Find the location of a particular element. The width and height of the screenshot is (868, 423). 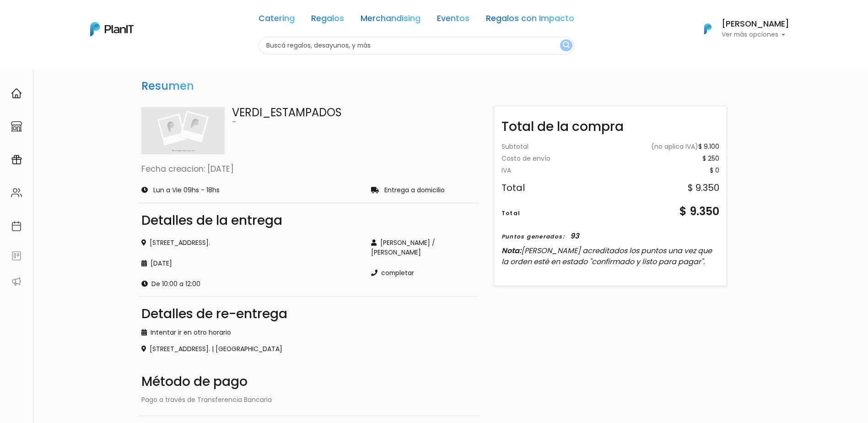

img: planit_placeholder-9427b205c7ae5e9bf800e9d23d5b17a34c4c1a44177066c4629bad40f2d9547d.png is located at coordinates (183, 131).